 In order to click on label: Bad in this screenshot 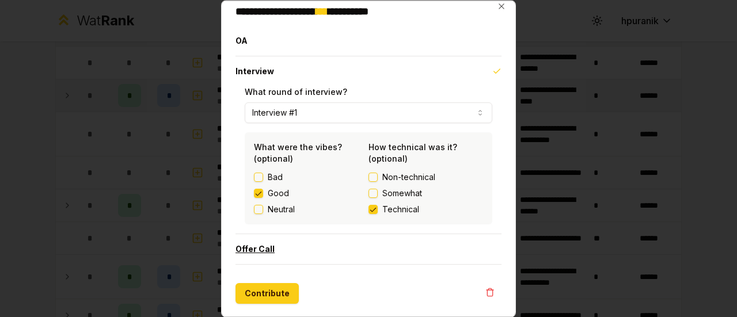, I will do `click(275, 177)`.